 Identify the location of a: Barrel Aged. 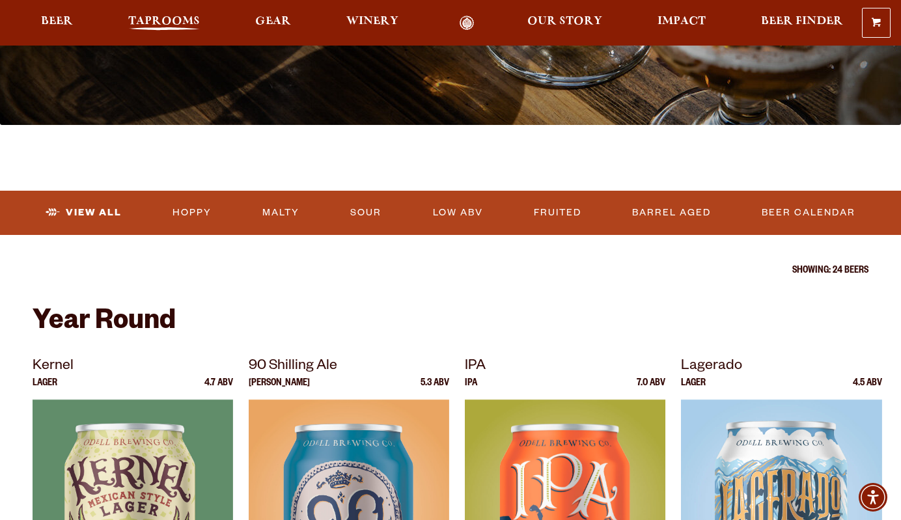
(671, 213).